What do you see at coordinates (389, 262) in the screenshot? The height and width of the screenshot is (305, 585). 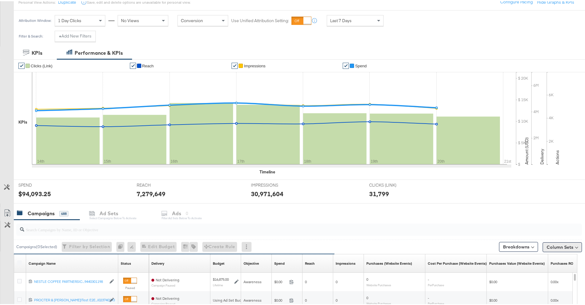 I see `div: Purchases (Website Events)` at bounding box center [389, 262].